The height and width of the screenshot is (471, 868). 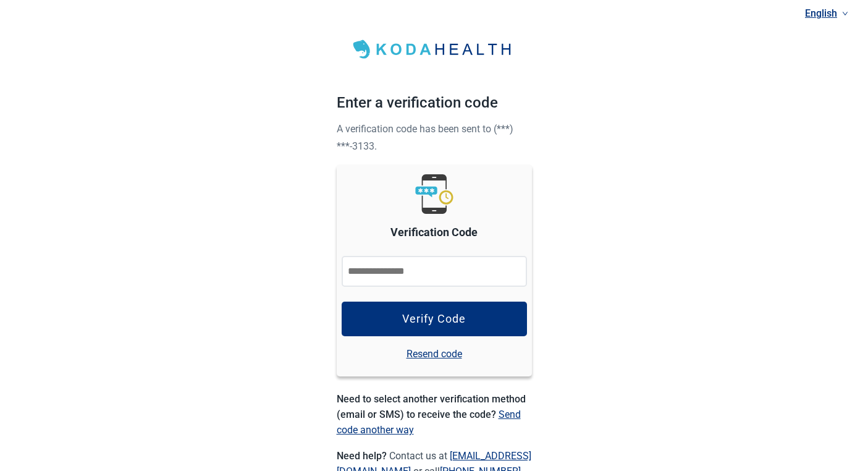 I want to click on label: Verification Code, so click(x=434, y=232).